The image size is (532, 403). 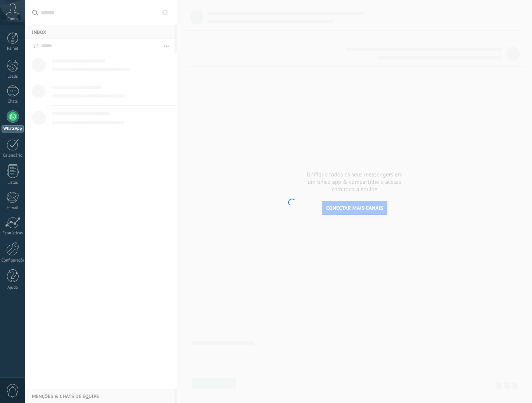 I want to click on div: Leads, so click(x=13, y=76).